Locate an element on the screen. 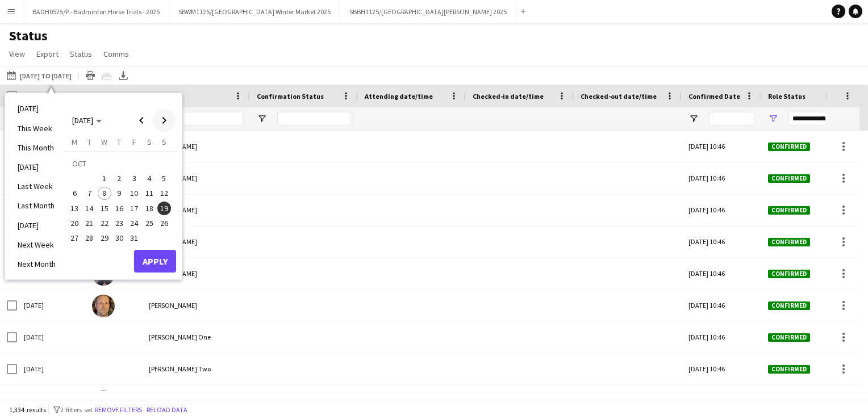 The width and height of the screenshot is (868, 419). span: 9 is located at coordinates (119, 194).